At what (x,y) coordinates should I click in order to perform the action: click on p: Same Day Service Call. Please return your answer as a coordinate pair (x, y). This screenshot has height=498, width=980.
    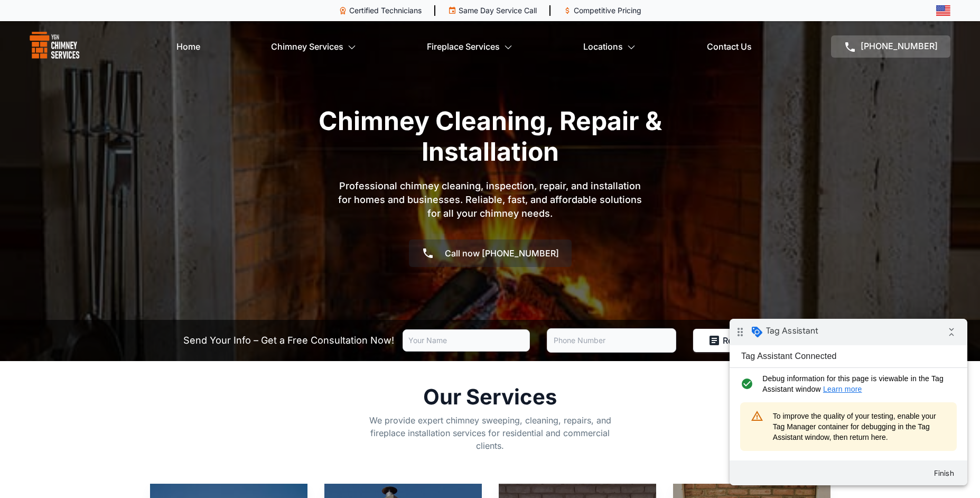
    Looking at the image, I should click on (498, 10).